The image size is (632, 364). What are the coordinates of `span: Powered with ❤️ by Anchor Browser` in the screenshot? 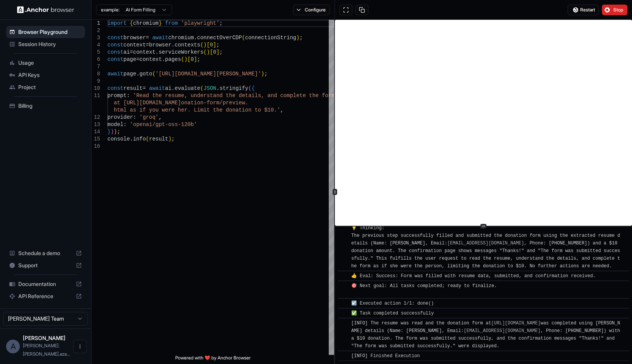 It's located at (213, 360).